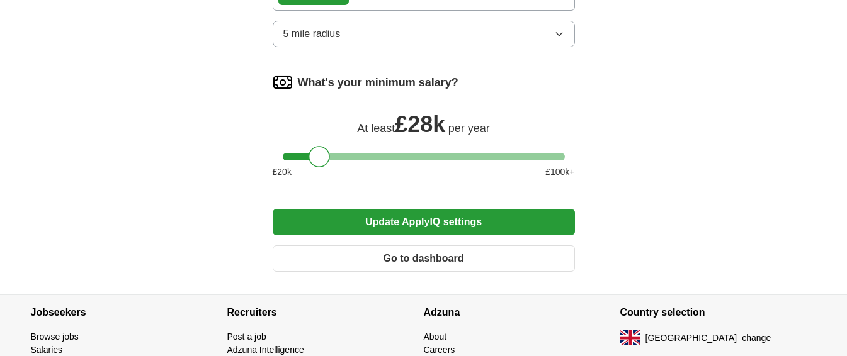 This screenshot has width=847, height=356. What do you see at coordinates (266, 350) in the screenshot?
I see `a: Adzuna Intelligence` at bounding box center [266, 350].